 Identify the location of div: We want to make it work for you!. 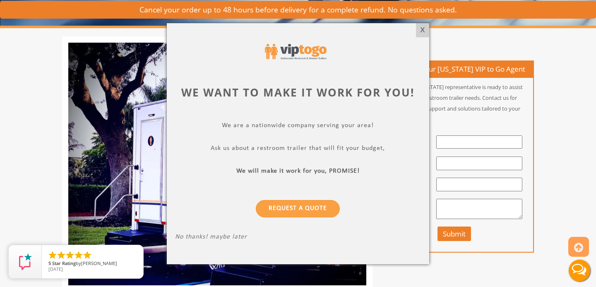
(298, 92).